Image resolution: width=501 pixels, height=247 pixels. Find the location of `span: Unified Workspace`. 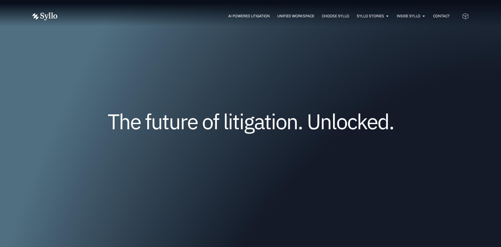

span: Unified Workspace is located at coordinates (296, 16).